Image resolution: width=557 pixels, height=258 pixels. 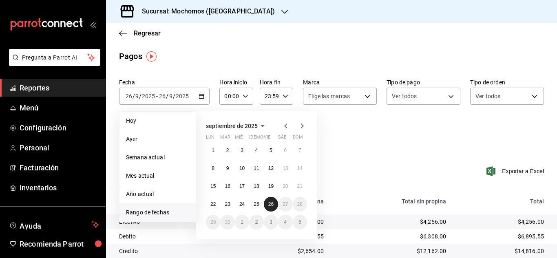 I want to click on div: Total, so click(x=501, y=201).